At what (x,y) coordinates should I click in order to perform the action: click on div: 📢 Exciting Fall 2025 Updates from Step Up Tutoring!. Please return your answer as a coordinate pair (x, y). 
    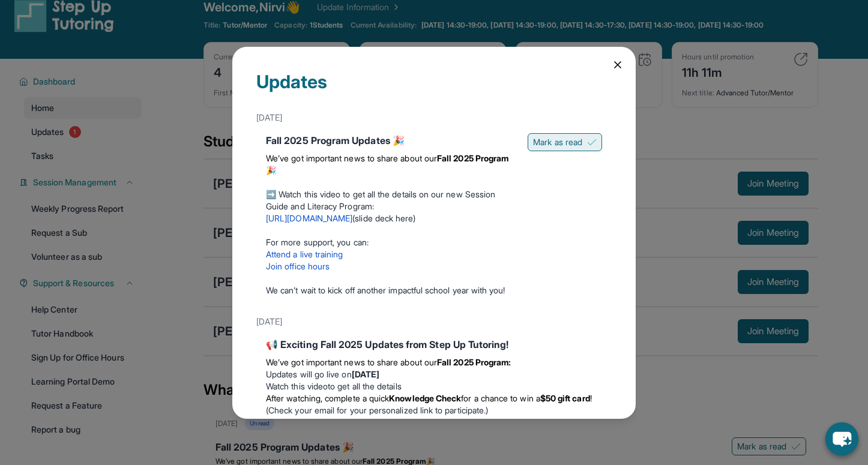
    Looking at the image, I should click on (434, 345).